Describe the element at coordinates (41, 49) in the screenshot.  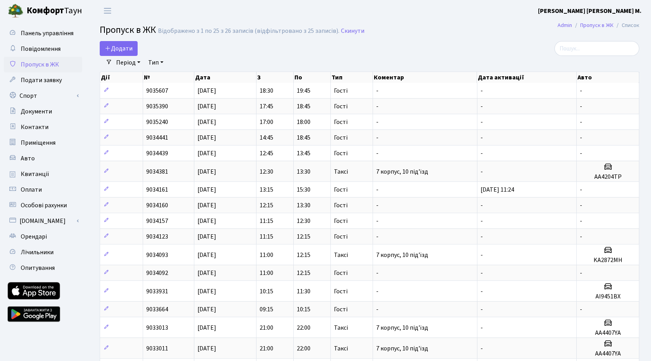
I see `span: Повідомлення` at that location.